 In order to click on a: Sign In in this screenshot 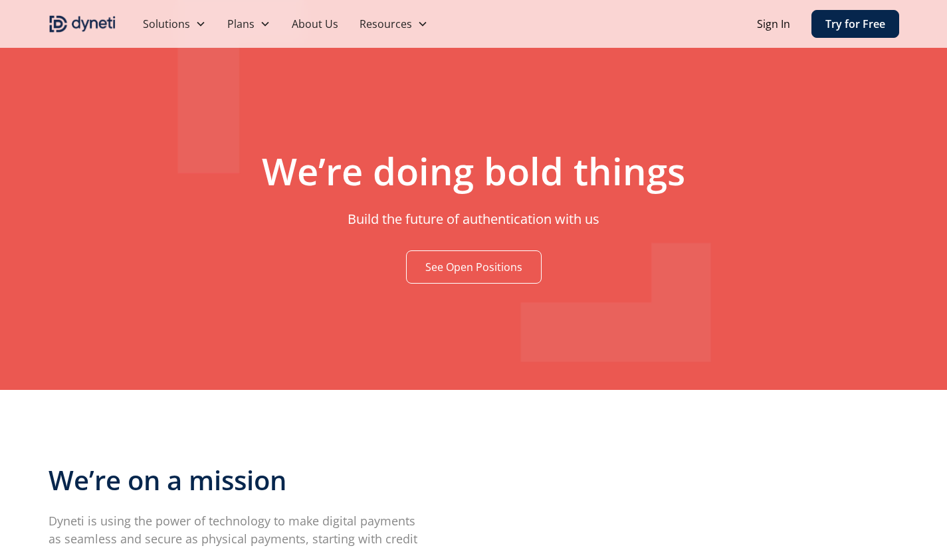, I will do `click(773, 24)`.